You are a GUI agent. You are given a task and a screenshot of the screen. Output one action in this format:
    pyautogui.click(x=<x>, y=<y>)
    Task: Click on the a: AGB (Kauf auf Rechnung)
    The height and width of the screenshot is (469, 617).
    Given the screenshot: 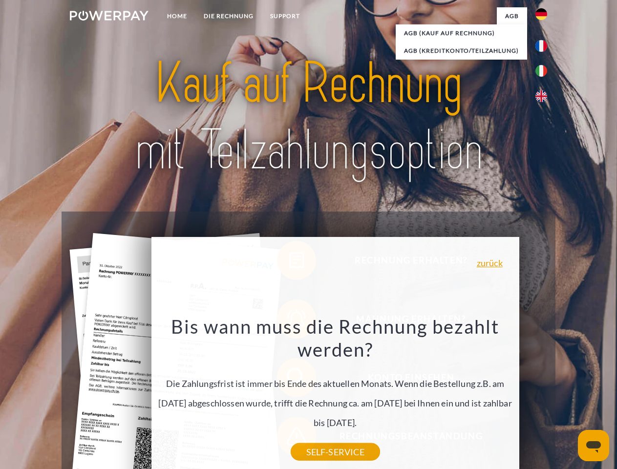 What is the action you would take?
    pyautogui.click(x=461, y=33)
    